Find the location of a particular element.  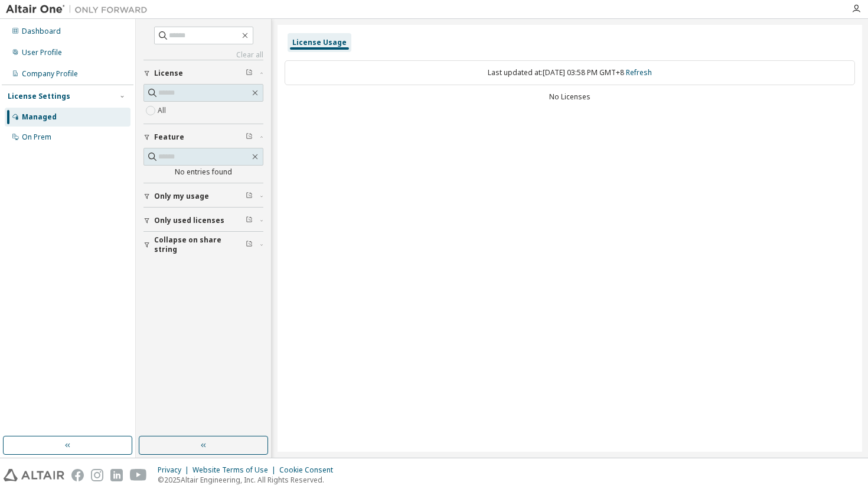

div: User Profile is located at coordinates (42, 53).